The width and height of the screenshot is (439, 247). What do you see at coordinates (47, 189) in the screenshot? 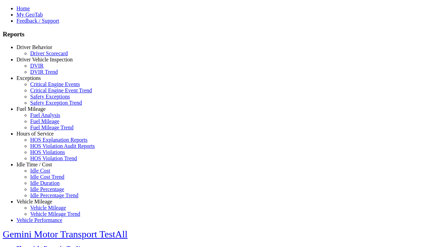
I see `a: Idle Percentage` at bounding box center [47, 189].